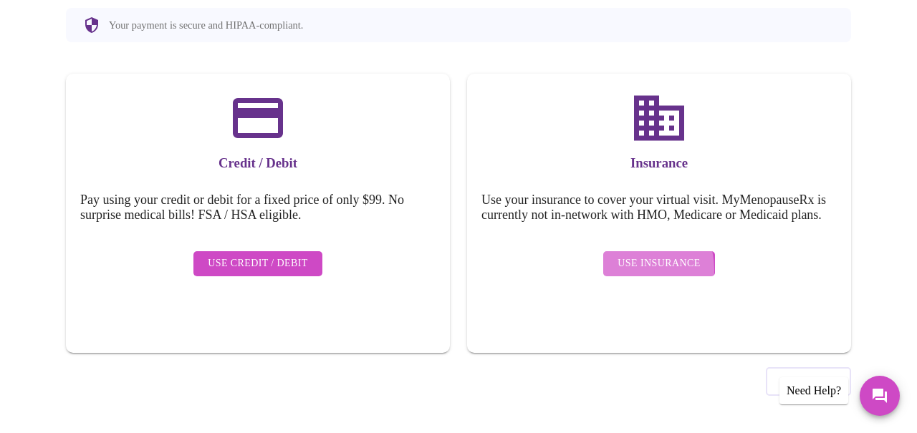 Image resolution: width=917 pixels, height=433 pixels. What do you see at coordinates (658, 263) in the screenshot?
I see `span: Use Insurance` at bounding box center [658, 263].